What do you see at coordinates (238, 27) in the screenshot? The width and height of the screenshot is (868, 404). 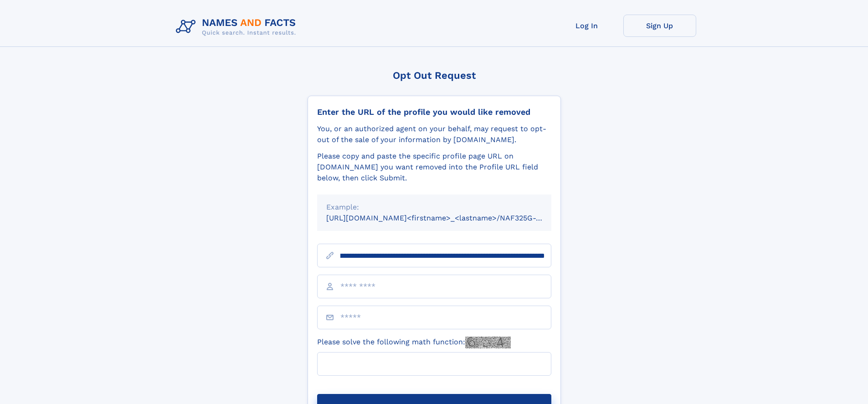 I see `img: Logo Names and Facts` at bounding box center [238, 27].